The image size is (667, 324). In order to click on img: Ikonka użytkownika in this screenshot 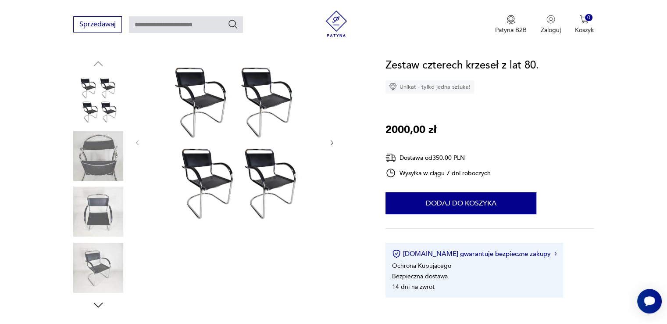, I will do `click(551, 19)`.